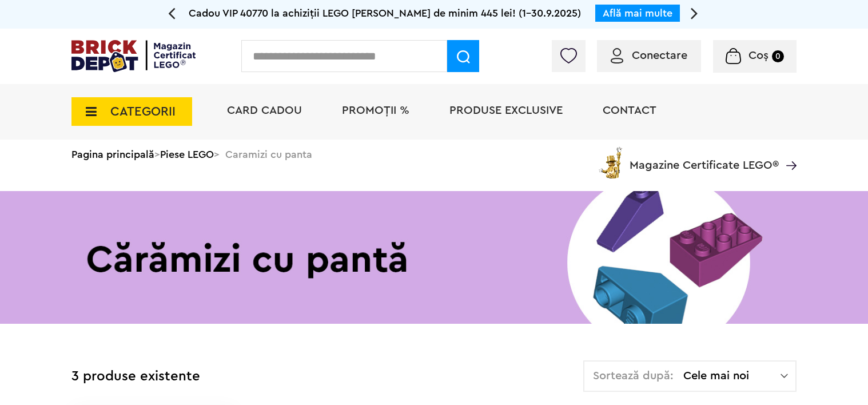 The height and width of the screenshot is (405, 868). Describe the element at coordinates (633, 376) in the screenshot. I see `span: Sortează după:` at that location.